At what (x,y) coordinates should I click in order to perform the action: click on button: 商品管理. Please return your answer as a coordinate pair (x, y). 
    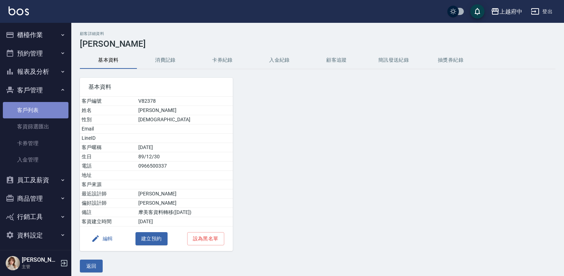
    Looking at the image, I should click on (36, 199).